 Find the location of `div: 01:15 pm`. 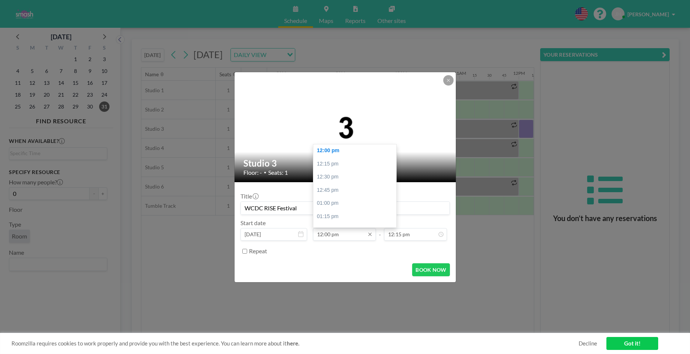

div: 01:15 pm is located at coordinates (357, 217).